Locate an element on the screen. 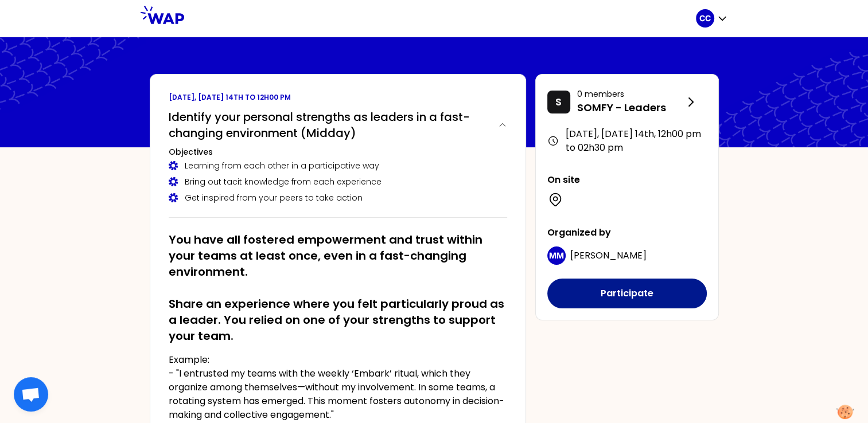 This screenshot has width=868, height=423. button: Participate is located at coordinates (627, 293).